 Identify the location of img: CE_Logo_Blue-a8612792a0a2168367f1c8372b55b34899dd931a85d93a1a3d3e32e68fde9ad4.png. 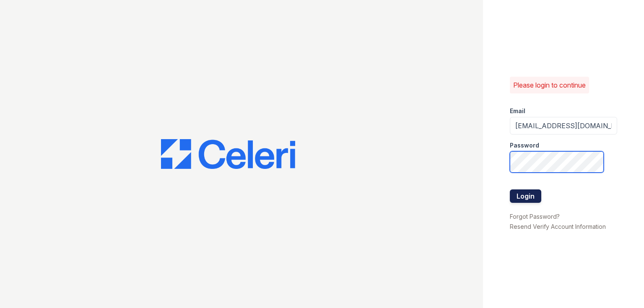
(228, 154).